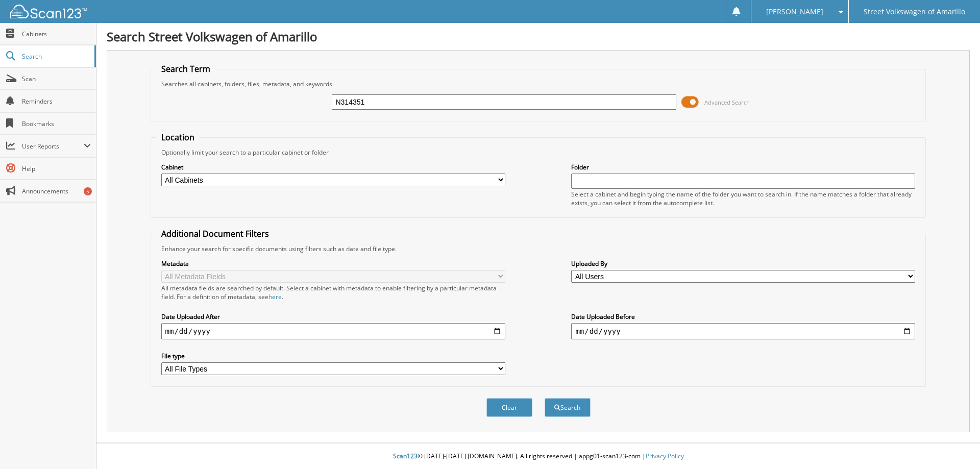 The height and width of the screenshot is (469, 980). Describe the element at coordinates (333, 263) in the screenshot. I see `label: Metadata` at that location.